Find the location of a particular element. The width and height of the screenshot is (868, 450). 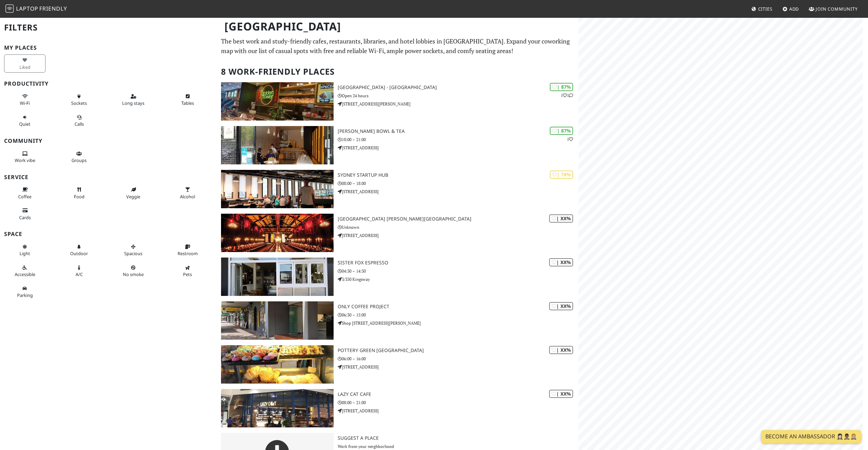

a: Become an Ambassador 🤵🏻‍♀️🤵🏾‍♂️🤵🏼‍♀️ is located at coordinates (811, 437).